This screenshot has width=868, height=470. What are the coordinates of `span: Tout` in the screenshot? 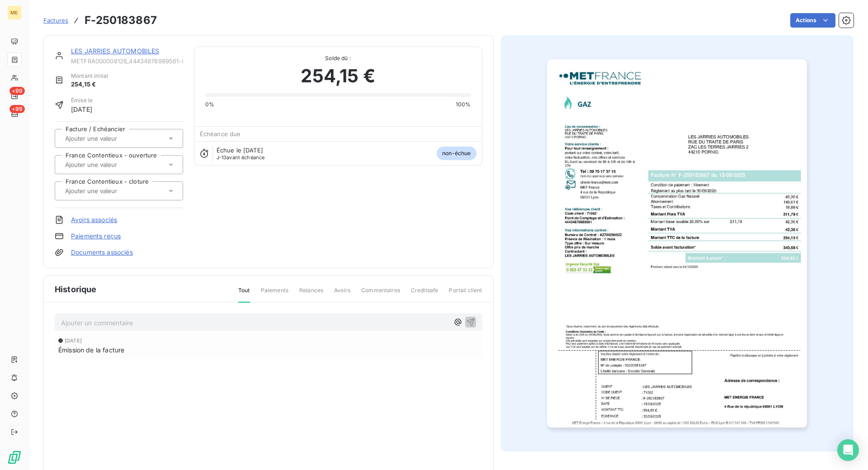 It's located at (244, 294).